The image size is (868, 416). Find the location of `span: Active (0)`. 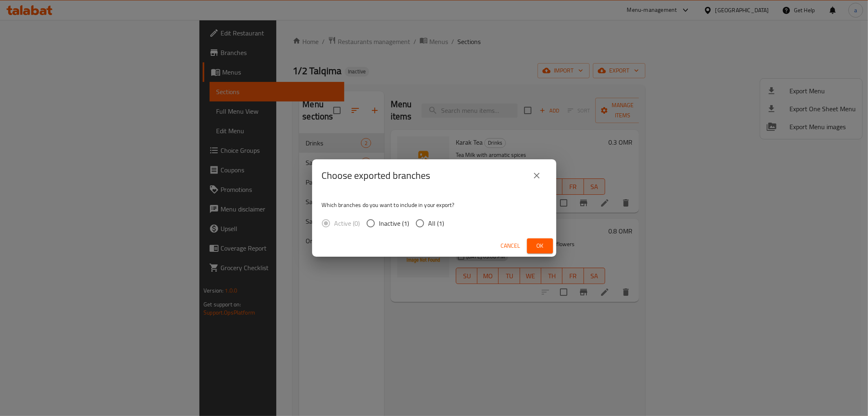

span: Active (0) is located at coordinates (347, 223).